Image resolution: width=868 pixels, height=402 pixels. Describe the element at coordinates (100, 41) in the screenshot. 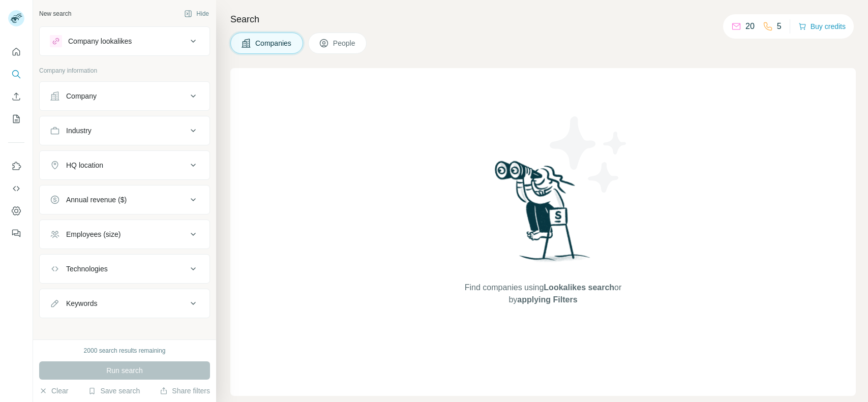

I see `div: Company lookalikes` at that location.